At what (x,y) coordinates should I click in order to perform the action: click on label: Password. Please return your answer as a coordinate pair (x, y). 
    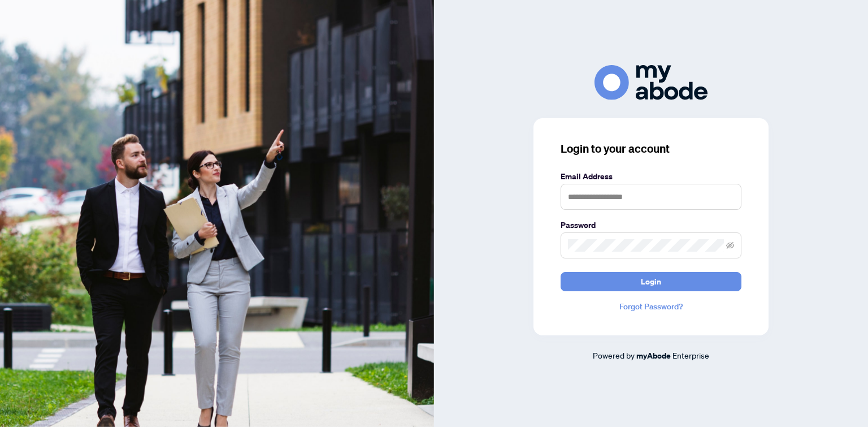
    Looking at the image, I should click on (651, 225).